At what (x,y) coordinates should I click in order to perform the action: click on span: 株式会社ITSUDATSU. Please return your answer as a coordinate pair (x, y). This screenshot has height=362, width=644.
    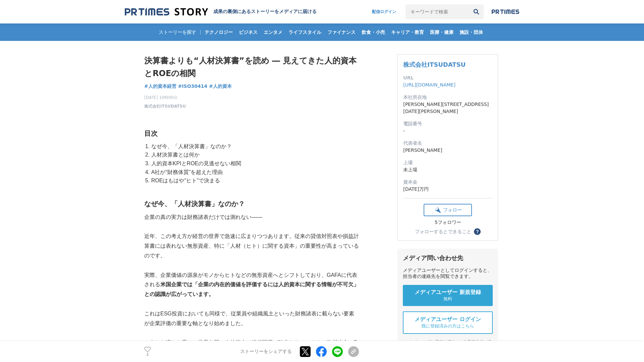
    Looking at the image, I should click on (165, 106).